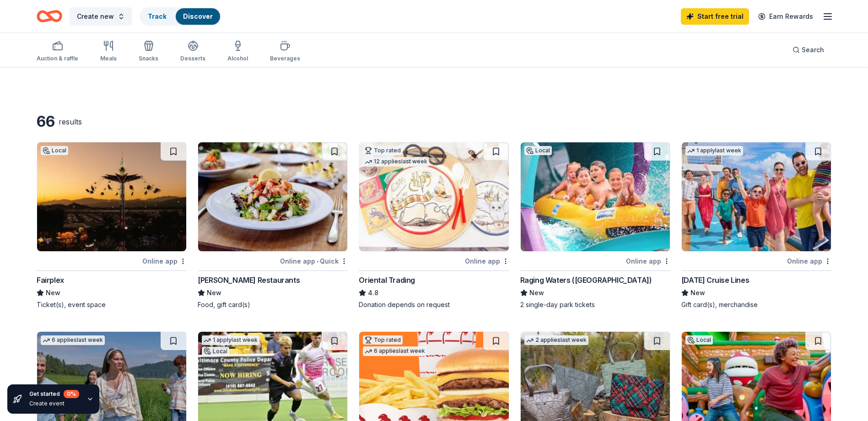 Image resolution: width=868 pixels, height=421 pixels. What do you see at coordinates (757, 305) in the screenshot?
I see `div: Gift card(s), merchandise` at bounding box center [757, 305].